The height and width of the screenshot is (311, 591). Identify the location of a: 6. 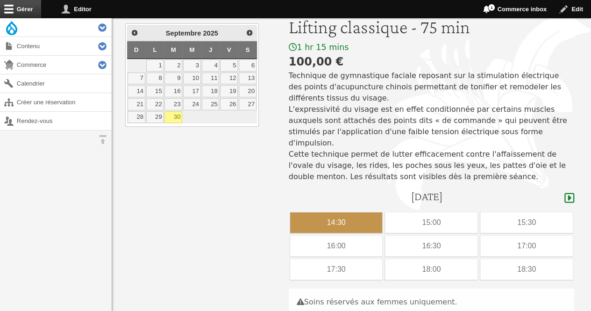
(248, 65).